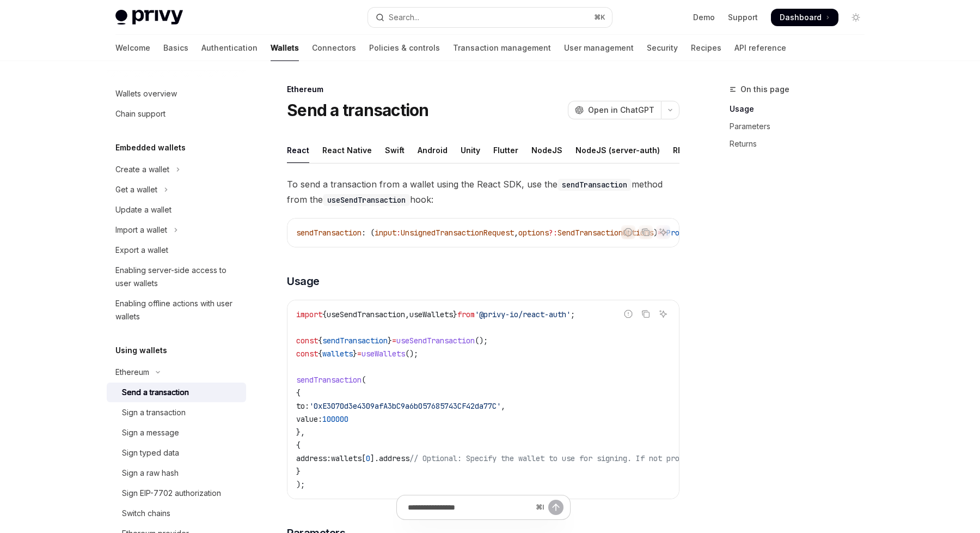  Describe the element at coordinates (172, 493) in the screenshot. I see `div: Sign EIP-7702 authorization` at that location.